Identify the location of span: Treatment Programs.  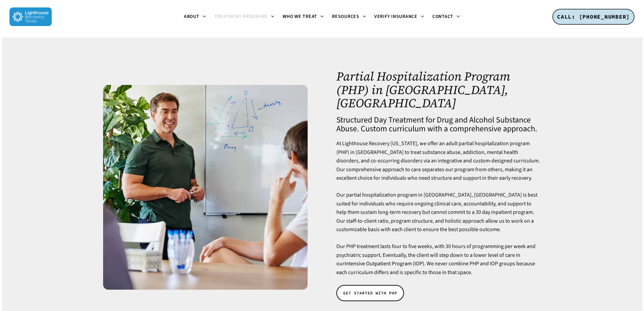
(241, 16).